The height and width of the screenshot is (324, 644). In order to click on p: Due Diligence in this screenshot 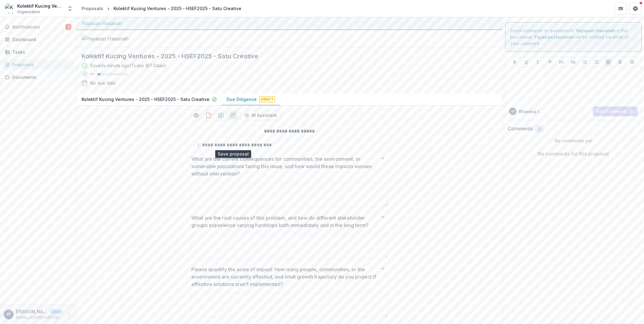, I will do `click(242, 99)`.